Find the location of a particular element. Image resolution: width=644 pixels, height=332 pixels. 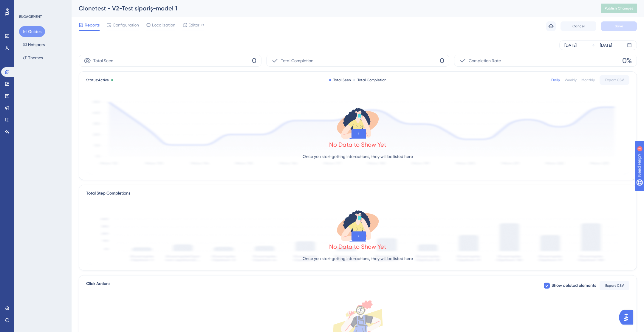

span: Save is located at coordinates (619, 26).